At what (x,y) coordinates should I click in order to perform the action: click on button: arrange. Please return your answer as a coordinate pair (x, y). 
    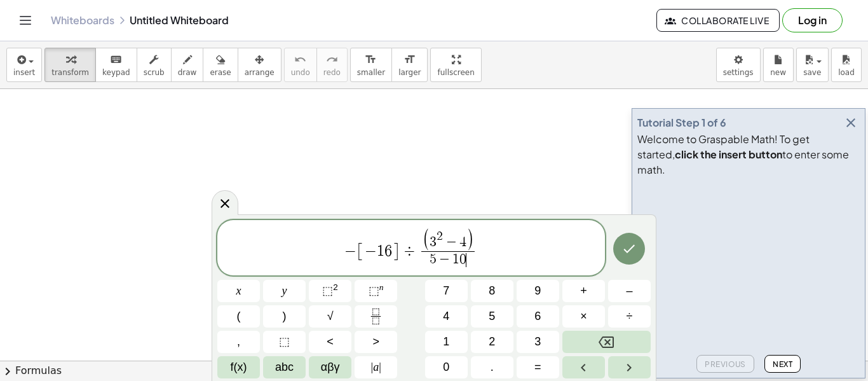
    Looking at the image, I should click on (260, 65).